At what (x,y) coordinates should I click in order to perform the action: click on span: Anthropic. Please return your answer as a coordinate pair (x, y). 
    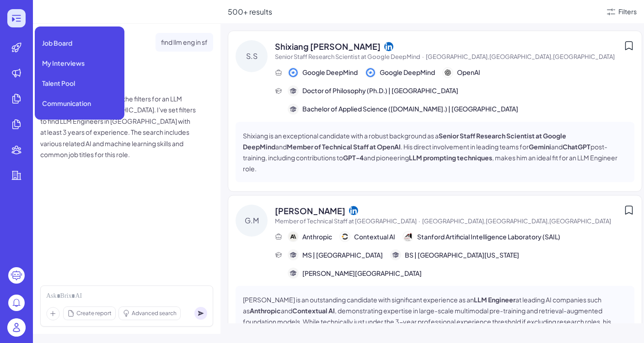
    Looking at the image, I should click on (317, 237).